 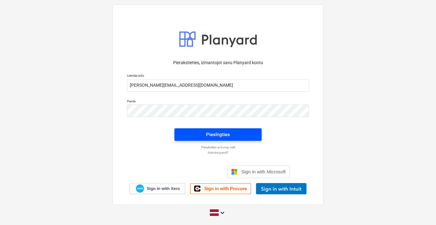 I want to click on input: Lietotājvārds, so click(x=218, y=86).